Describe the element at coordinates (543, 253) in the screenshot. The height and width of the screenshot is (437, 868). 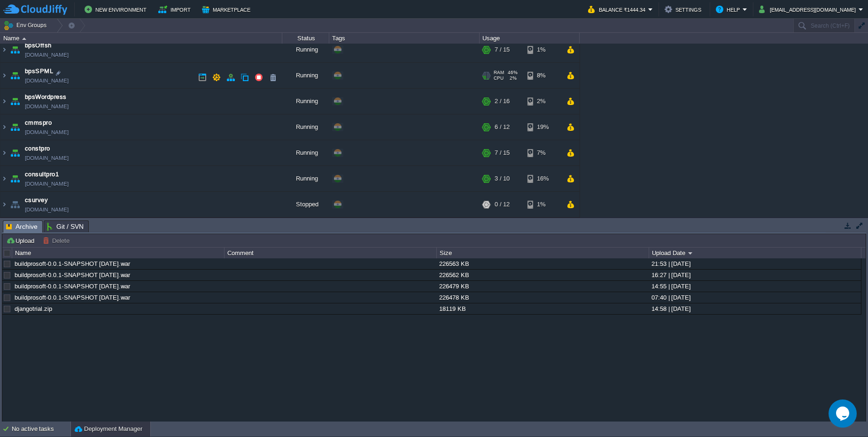
I see `div: Size` at that location.